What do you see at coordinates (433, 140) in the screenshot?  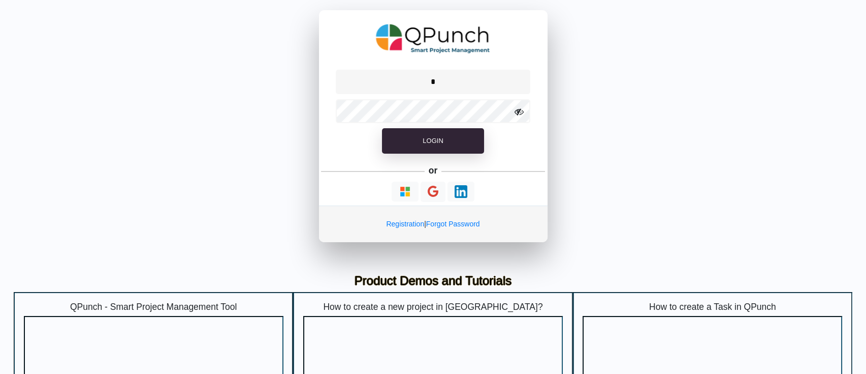 I see `span: Login` at bounding box center [433, 140].